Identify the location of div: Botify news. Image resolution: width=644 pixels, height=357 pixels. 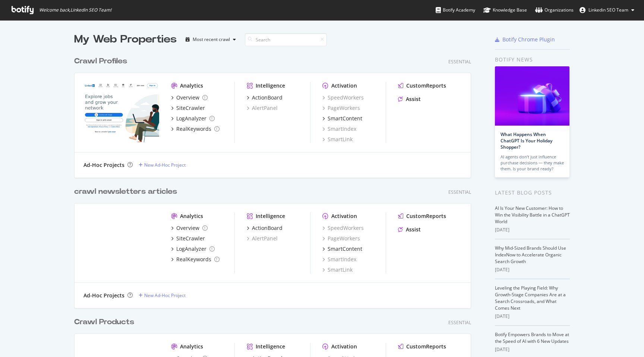
(532, 59).